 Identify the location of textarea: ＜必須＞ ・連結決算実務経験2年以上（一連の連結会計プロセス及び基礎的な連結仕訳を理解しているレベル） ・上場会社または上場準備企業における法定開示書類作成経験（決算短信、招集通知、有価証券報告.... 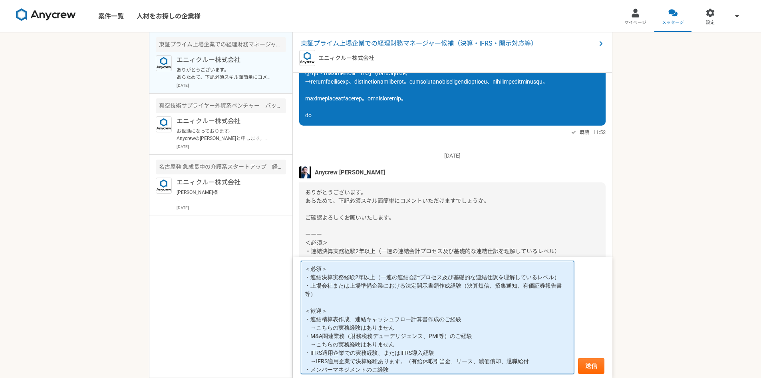
(438, 317).